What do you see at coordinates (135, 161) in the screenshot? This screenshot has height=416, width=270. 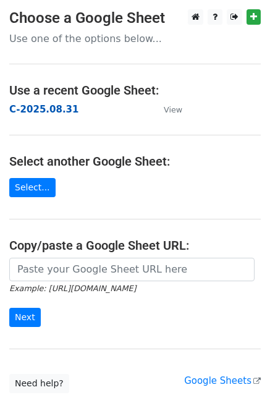 I see `h4: Select another Google Sheet:` at bounding box center [135, 161].